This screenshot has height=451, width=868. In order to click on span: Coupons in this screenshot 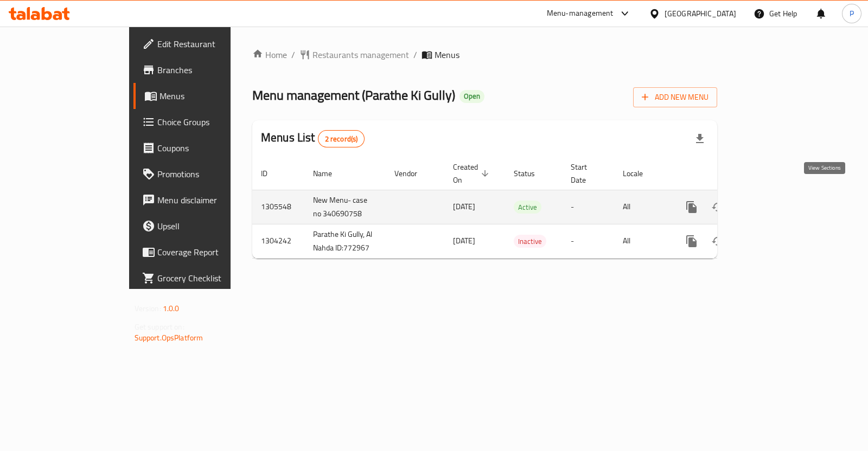, I will do `click(211, 148)`.